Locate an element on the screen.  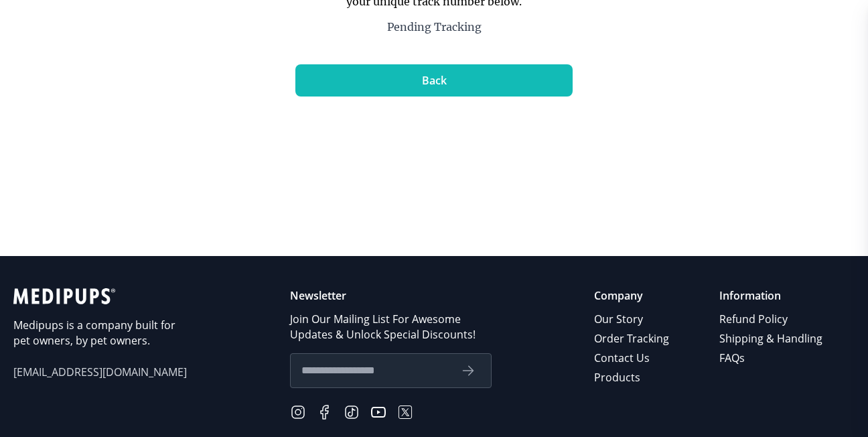
span: Back is located at coordinates (434, 81).